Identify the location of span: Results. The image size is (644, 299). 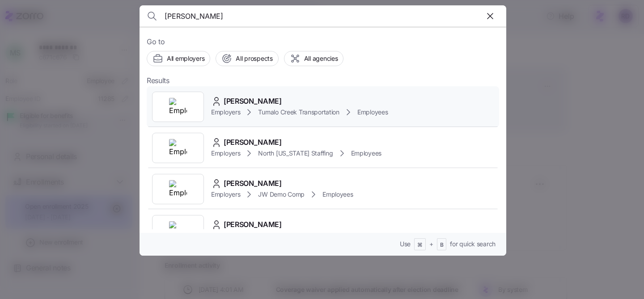
(158, 80).